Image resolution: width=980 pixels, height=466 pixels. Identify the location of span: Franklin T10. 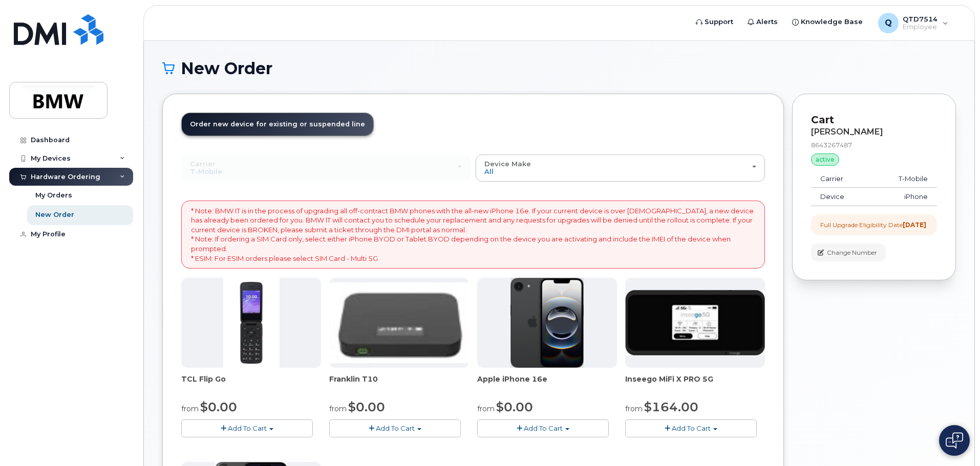
(399, 384).